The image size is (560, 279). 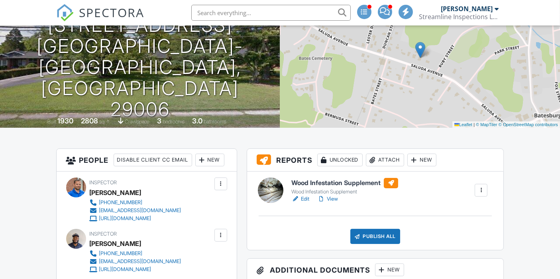 What do you see at coordinates (137, 122) in the screenshot?
I see `span: crawlspace` at bounding box center [137, 122].